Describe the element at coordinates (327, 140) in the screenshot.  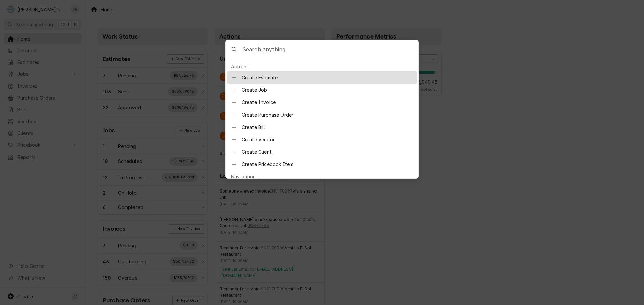
I see `span: Create Vendor` at that location.